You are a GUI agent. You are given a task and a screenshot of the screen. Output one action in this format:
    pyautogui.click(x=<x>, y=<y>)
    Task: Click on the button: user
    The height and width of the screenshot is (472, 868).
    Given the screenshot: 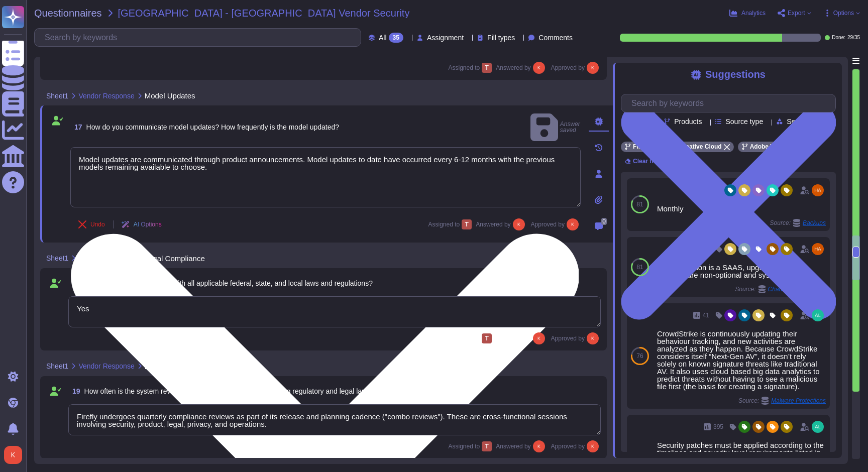 What is the action you would take?
    pyautogui.click(x=15, y=454)
    